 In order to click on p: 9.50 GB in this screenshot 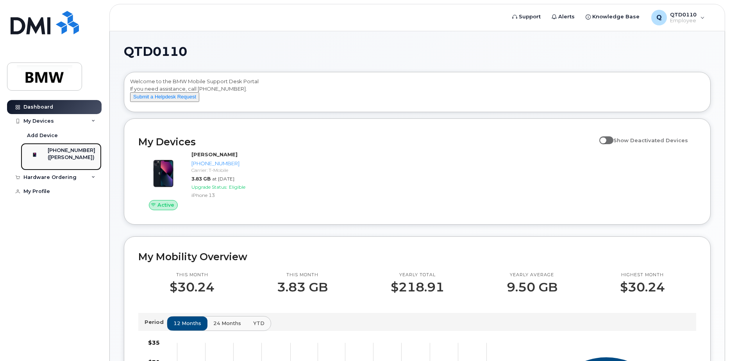, I will do `click(532, 287)`.